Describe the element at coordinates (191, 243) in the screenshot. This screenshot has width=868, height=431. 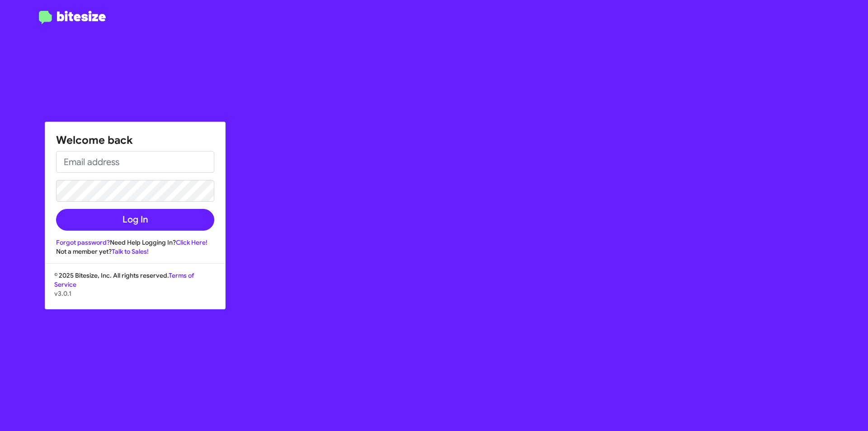
I see `a: Click Here!` at that location.